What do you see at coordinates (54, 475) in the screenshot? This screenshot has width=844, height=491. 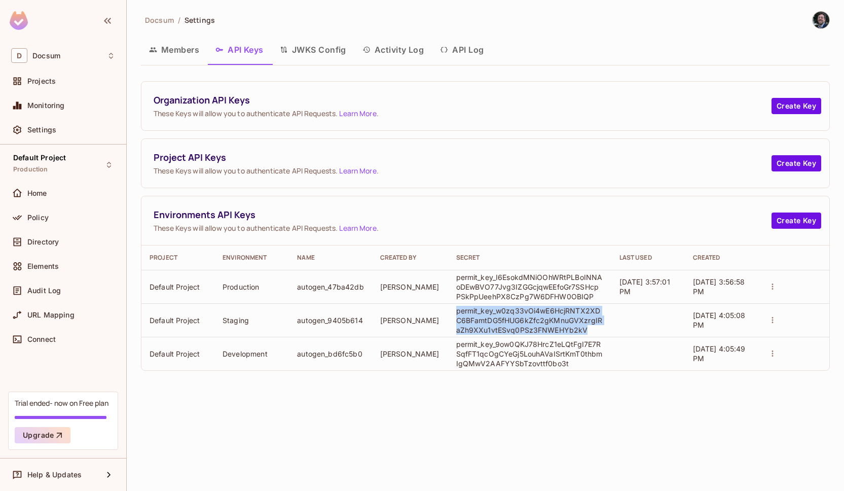 I see `span: Help & Updates` at bounding box center [54, 475].